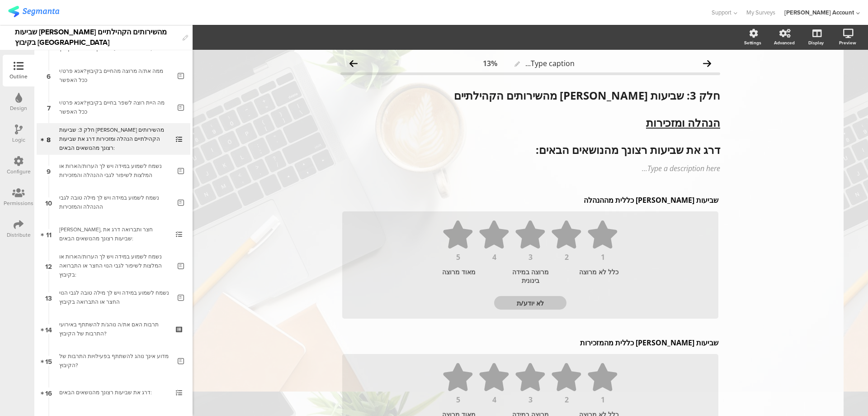  I want to click on span: 8, so click(49, 139).